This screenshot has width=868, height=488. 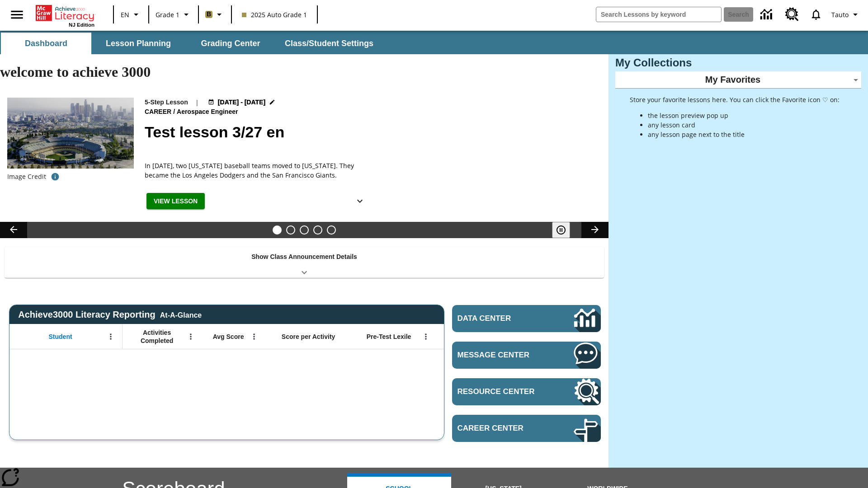 I want to click on button: View Lesson, so click(x=175, y=202).